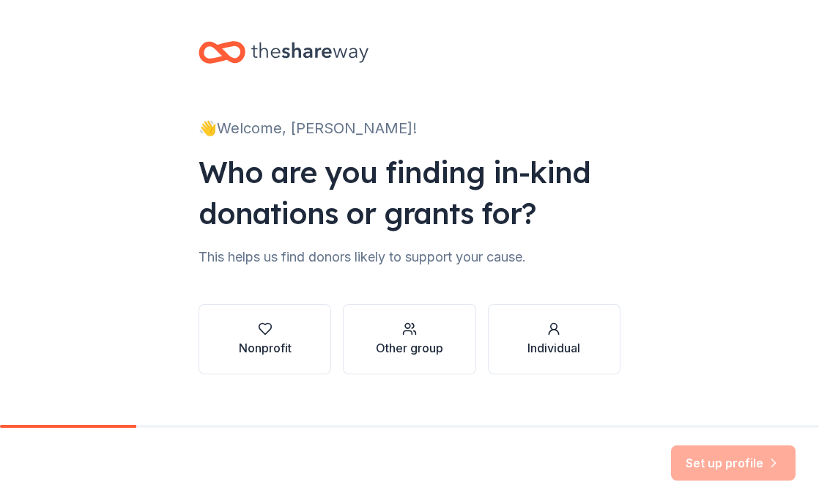  Describe the element at coordinates (410, 192) in the screenshot. I see `div: Who are you finding in-kind donations or grants for?` at that location.